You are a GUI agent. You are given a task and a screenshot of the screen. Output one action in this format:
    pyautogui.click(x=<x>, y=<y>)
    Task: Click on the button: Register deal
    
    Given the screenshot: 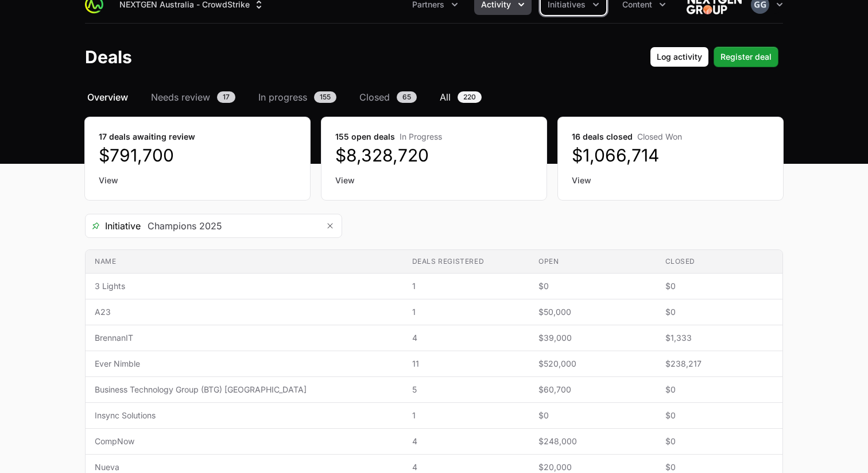 What is the action you would take?
    pyautogui.click(x=746, y=57)
    